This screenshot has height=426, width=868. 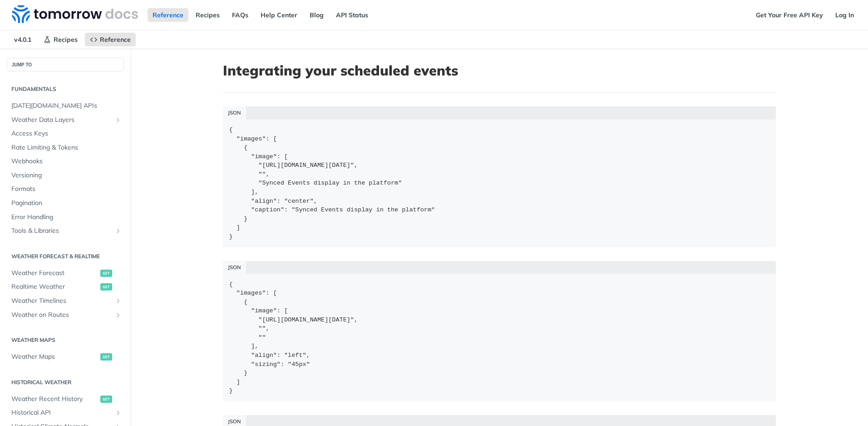 What do you see at coordinates (67, 203) in the screenshot?
I see `span: Pagination` at bounding box center [67, 203].